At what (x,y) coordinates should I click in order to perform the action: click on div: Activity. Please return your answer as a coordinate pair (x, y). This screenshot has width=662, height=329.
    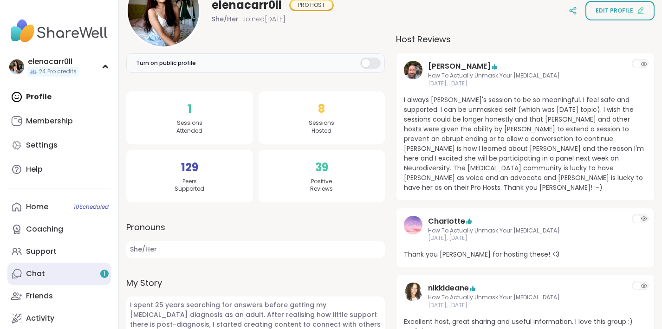
    Looking at the image, I should click on (40, 318).